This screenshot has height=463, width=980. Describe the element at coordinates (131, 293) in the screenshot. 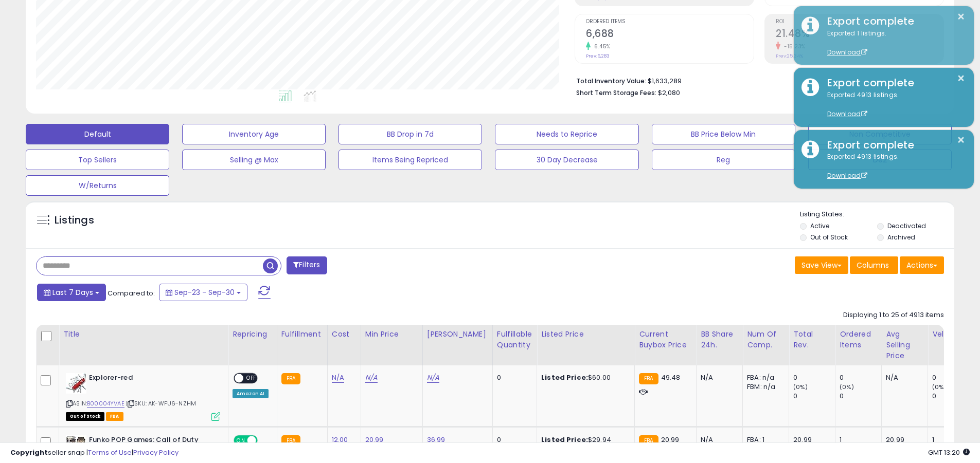

I see `span: Compared to:` at that location.